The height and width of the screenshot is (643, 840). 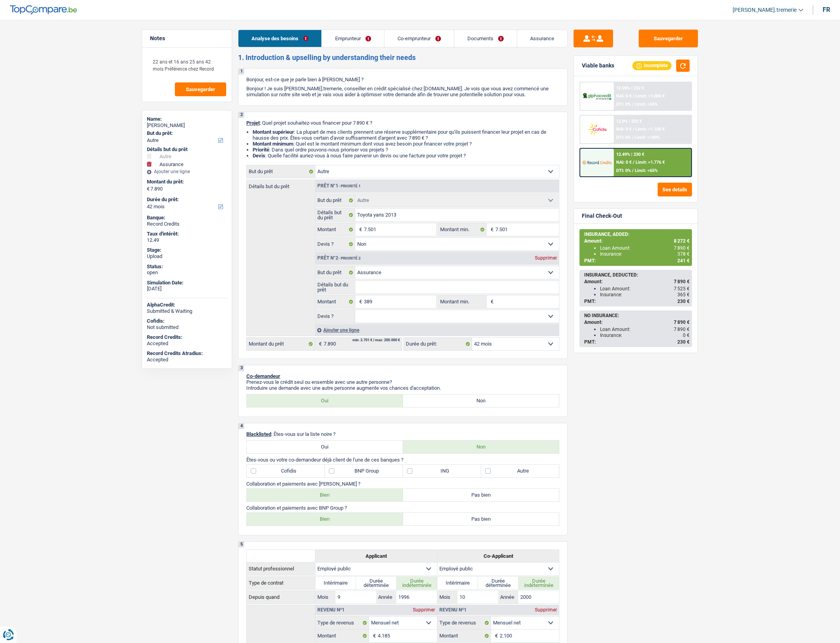 What do you see at coordinates (650, 162) in the screenshot?
I see `span: Limit: >1.776 €` at bounding box center [650, 162].